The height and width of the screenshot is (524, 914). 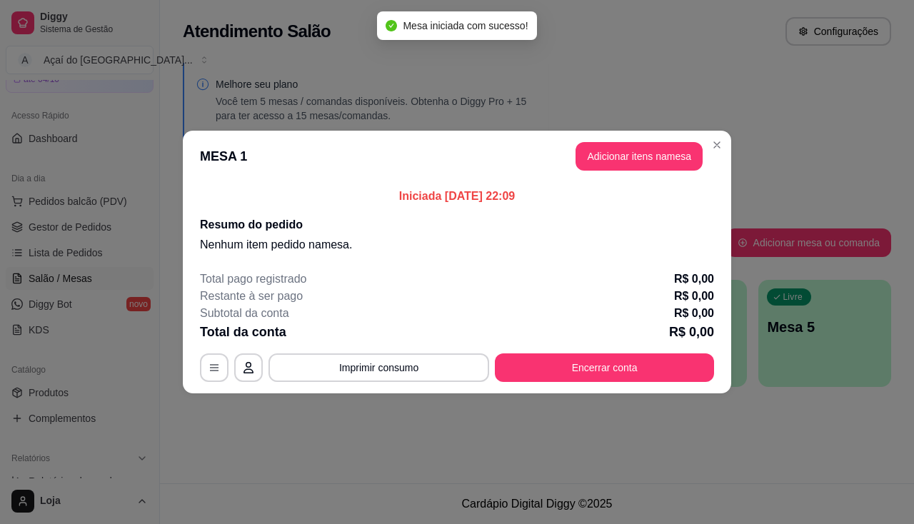 What do you see at coordinates (457, 245) in the screenshot?
I see `p: Nenhum item pedido na mesa .` at bounding box center [457, 245].